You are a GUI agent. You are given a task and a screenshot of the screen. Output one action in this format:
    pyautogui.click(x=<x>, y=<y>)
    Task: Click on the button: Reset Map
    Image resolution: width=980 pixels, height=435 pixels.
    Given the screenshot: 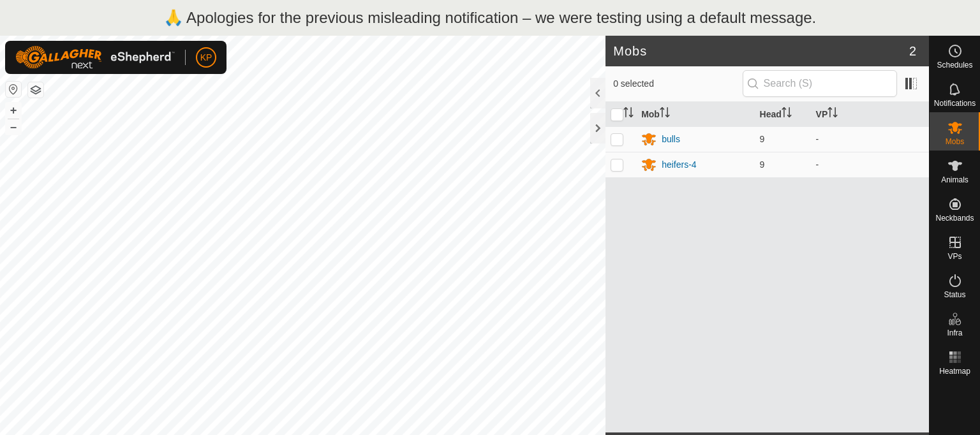 What is the action you would take?
    pyautogui.click(x=13, y=89)
    